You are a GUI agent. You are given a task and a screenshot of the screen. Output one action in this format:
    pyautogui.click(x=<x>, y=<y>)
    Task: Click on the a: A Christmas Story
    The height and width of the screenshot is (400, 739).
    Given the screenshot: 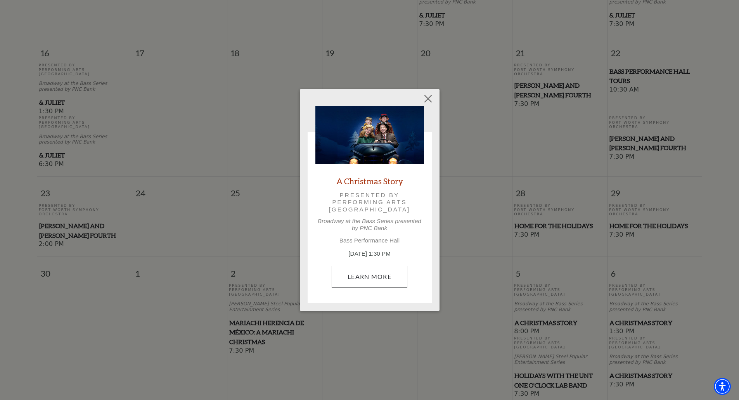 What is the action you would take?
    pyautogui.click(x=370, y=181)
    